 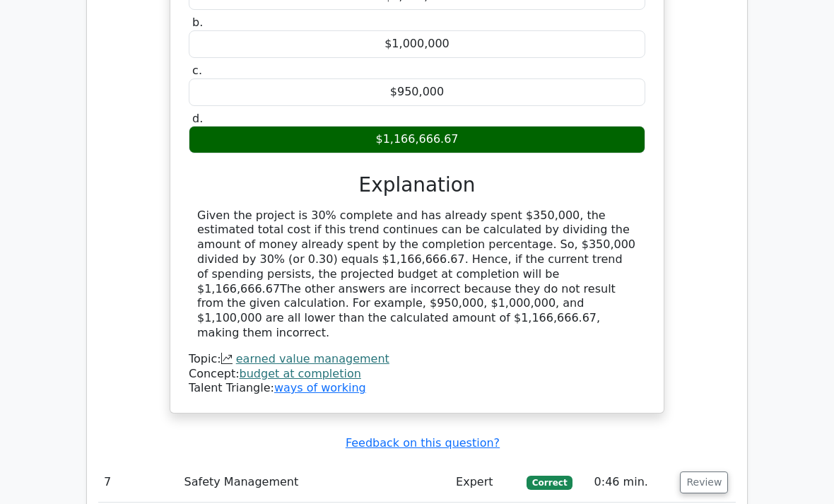 What do you see at coordinates (549, 483) in the screenshot?
I see `span: Correct` at bounding box center [549, 483].